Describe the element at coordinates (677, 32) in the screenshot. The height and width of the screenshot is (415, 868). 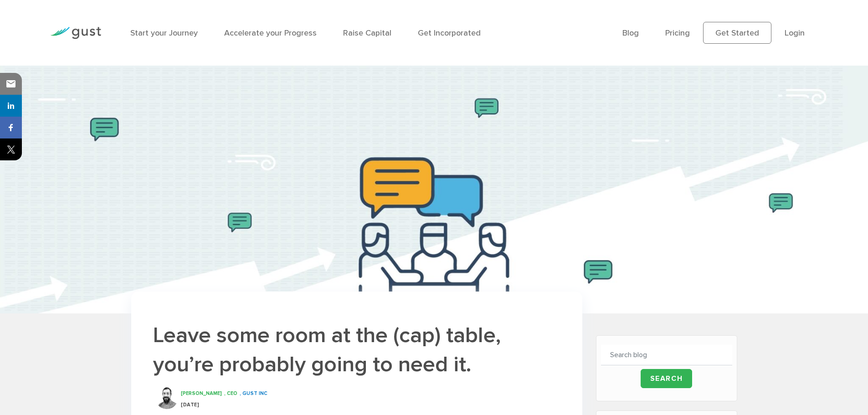
I see `a: Pricing` at that location.